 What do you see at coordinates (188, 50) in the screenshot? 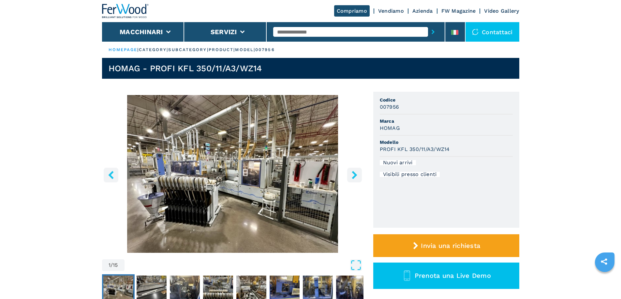
I see `p: subcategory |` at bounding box center [188, 50].